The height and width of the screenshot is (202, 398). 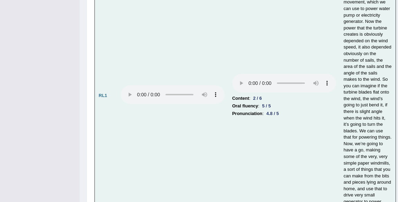 I want to click on b: Oral fluency, so click(x=245, y=106).